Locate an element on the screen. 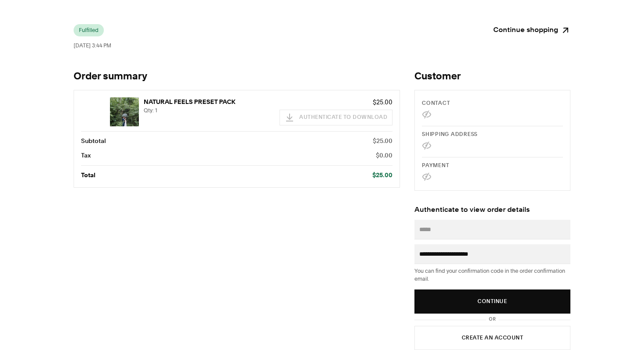  button: Continue is located at coordinates (493, 301).